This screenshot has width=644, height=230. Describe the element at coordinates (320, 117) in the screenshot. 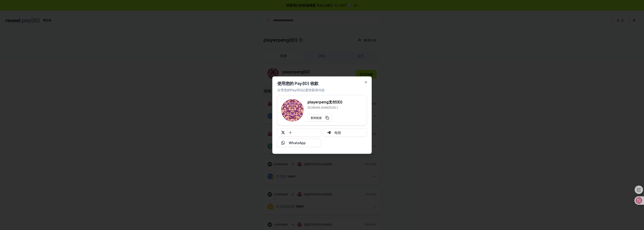

I see `button: 复制链接` at that location.